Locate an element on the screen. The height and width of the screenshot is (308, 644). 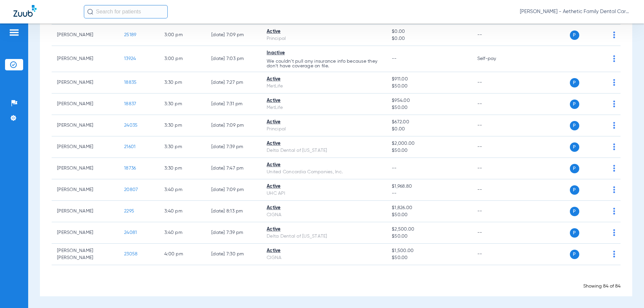
img: Search Icon is located at coordinates (90, 12).